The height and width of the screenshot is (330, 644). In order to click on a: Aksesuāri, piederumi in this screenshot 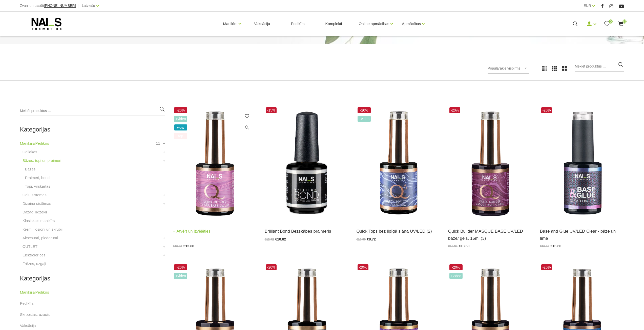, I will do `click(40, 238)`.